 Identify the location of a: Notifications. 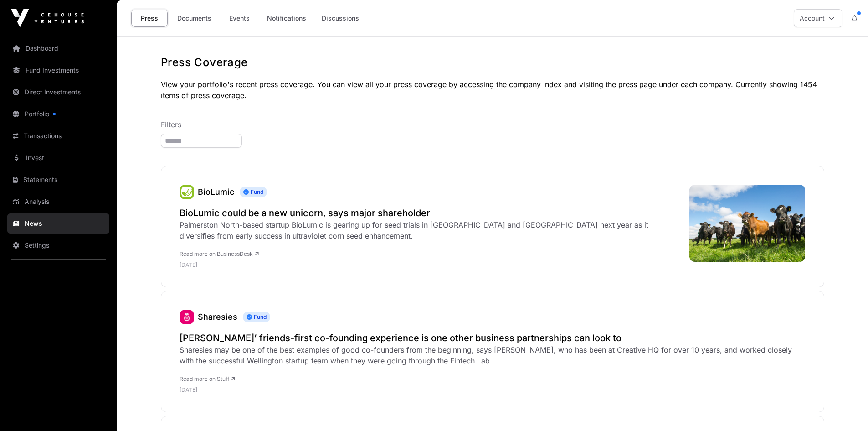
(287, 19).